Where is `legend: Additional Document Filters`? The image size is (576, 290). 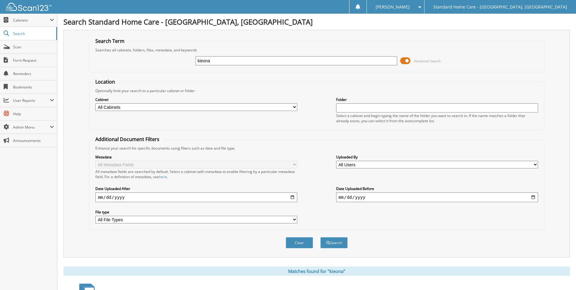
legend: Additional Document Filters is located at coordinates (127, 139).